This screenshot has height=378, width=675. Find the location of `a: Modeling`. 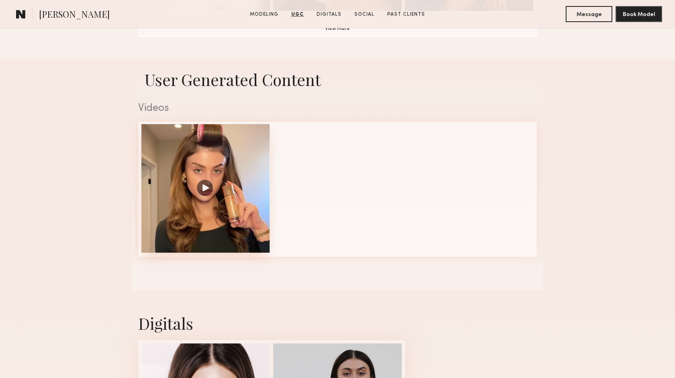

a: Modeling is located at coordinates (264, 14).